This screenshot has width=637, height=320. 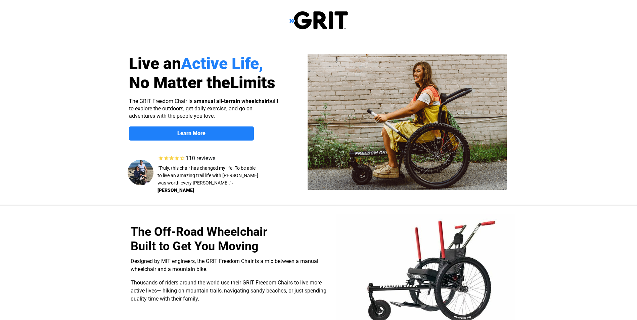 I want to click on span: Limits, so click(x=252, y=83).